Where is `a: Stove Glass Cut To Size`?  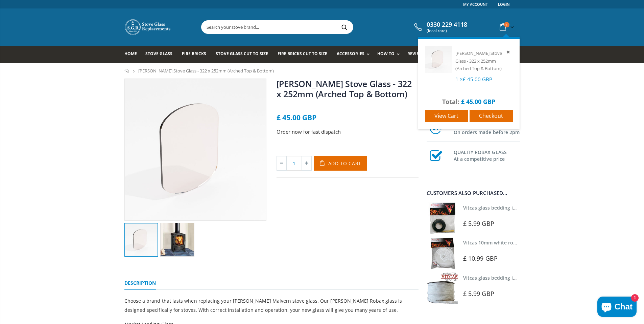
a: Stove Glass Cut To Size is located at coordinates (245, 54).